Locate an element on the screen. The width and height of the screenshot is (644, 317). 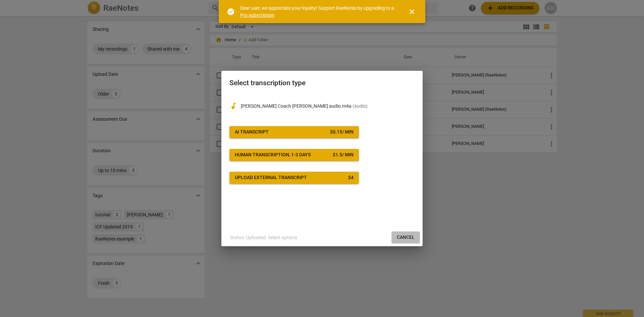
div: AI Transcript is located at coordinates (252, 132).